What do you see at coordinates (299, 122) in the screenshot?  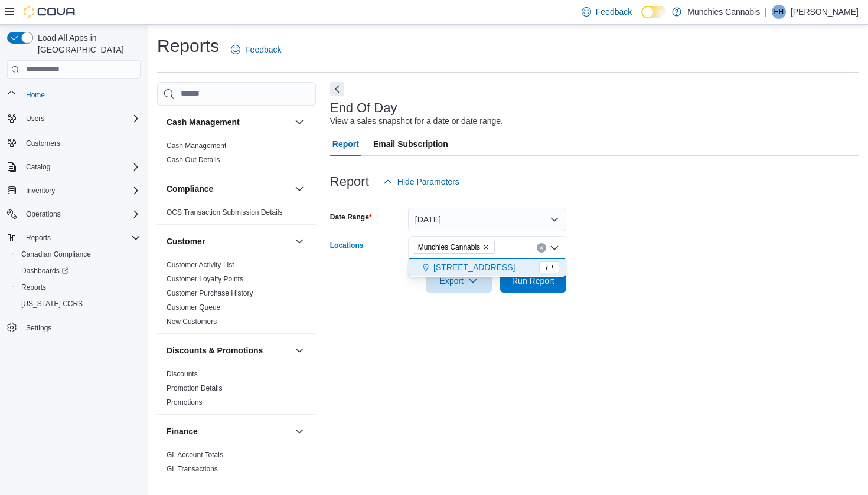 I see `button: Cash Management` at bounding box center [299, 122].